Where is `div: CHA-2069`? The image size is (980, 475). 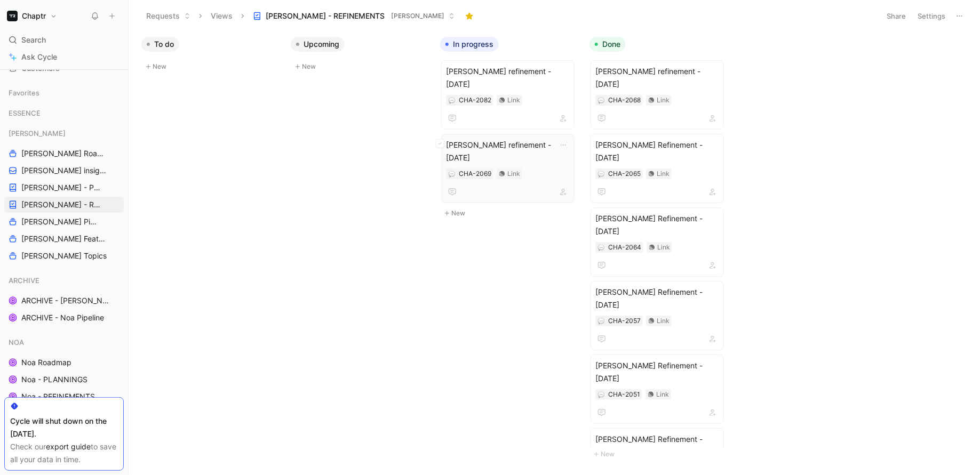
div: CHA-2069 is located at coordinates (475, 174).